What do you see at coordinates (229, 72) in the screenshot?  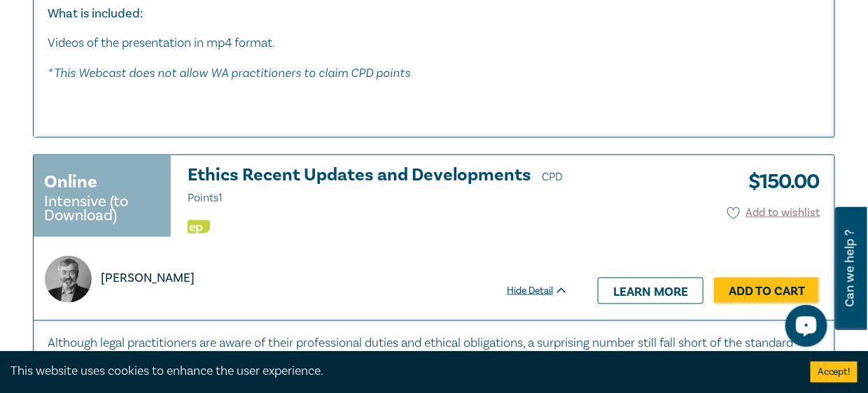 I see `em: * This Webcast does not allow WA practitioners to claim CPD points` at bounding box center [229, 72].